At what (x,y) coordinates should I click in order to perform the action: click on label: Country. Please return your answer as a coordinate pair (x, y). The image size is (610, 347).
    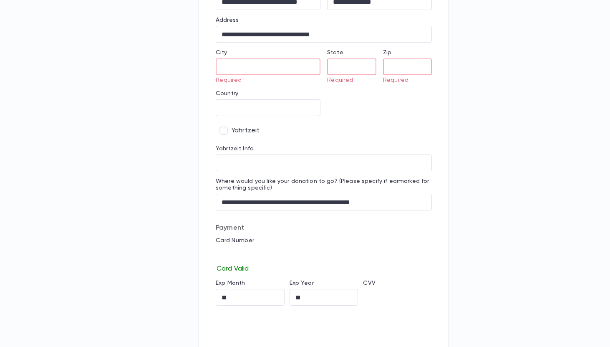
    Looking at the image, I should click on (227, 93).